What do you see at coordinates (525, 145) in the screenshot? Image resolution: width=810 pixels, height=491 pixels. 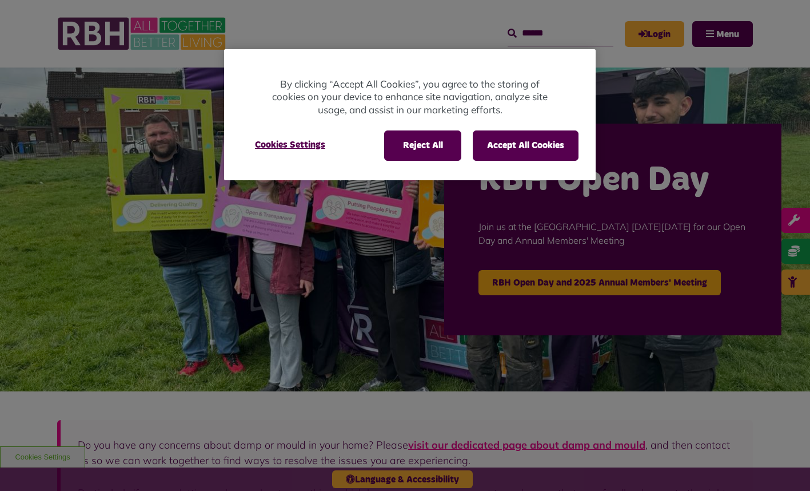 I see `button: Accept All Cookies` at bounding box center [525, 145].